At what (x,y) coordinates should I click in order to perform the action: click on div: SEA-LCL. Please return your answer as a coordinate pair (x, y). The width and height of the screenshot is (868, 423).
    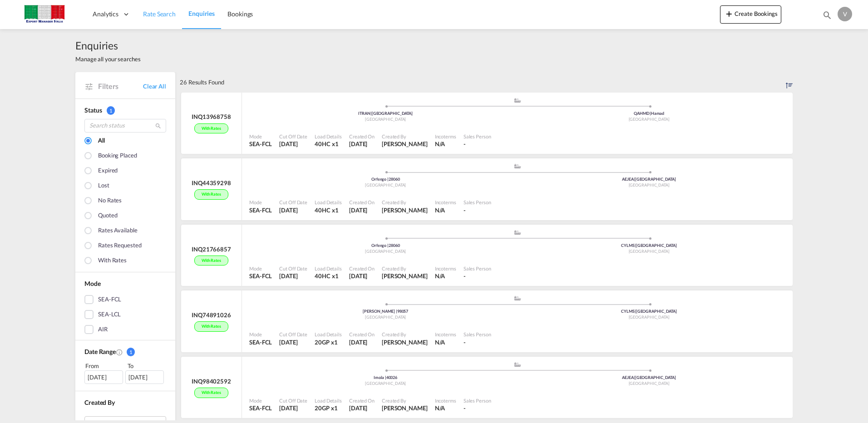
    Looking at the image, I should click on (110, 314).